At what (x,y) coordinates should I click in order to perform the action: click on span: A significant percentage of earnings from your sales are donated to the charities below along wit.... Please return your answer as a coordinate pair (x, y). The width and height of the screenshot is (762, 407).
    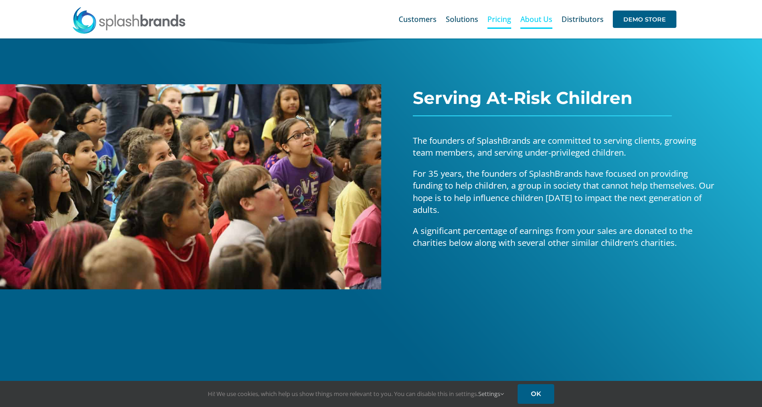
    Looking at the image, I should click on (552, 236).